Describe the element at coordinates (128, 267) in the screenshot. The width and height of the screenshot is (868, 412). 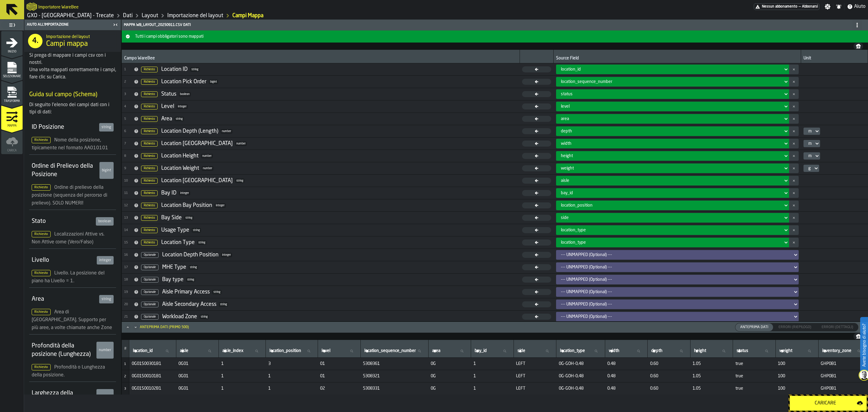
I see `span: 17` at that location.